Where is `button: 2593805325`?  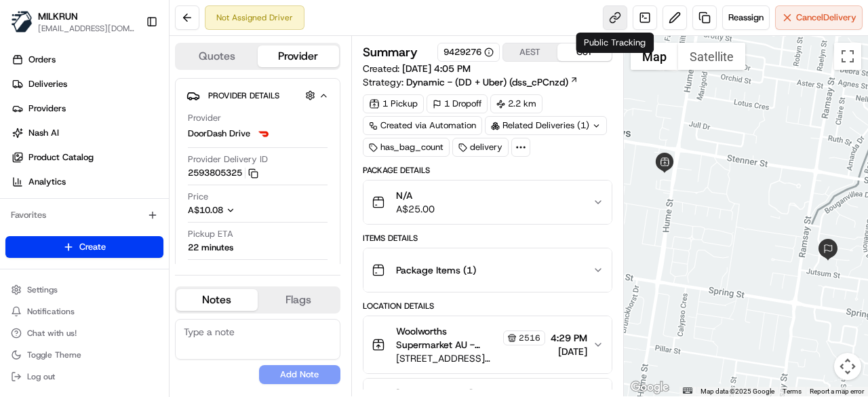
button: 2593805325 is located at coordinates (223, 173).